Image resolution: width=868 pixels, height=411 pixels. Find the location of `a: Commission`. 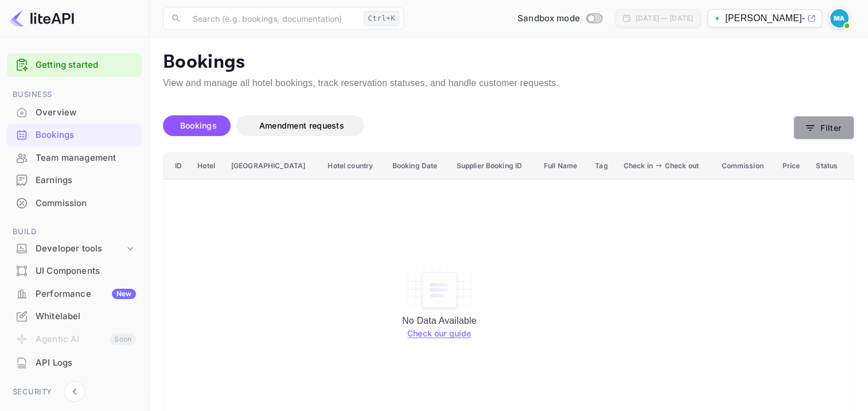

a: Commission is located at coordinates (74, 203).